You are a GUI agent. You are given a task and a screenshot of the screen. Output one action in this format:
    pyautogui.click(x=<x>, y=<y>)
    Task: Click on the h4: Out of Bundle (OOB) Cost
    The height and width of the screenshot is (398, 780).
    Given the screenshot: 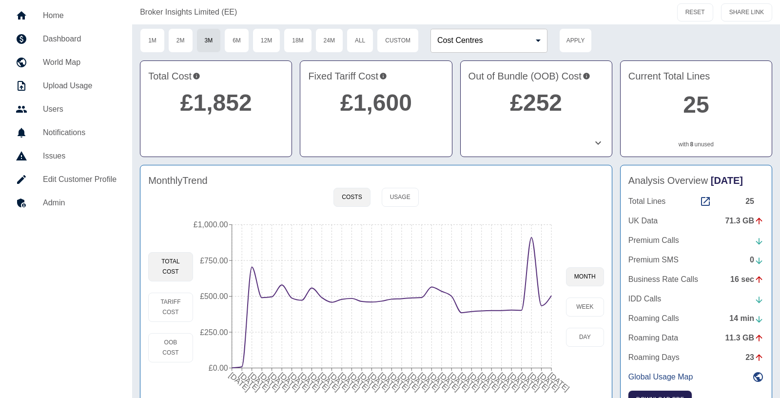 What is the action you would take?
    pyautogui.click(x=536, y=76)
    